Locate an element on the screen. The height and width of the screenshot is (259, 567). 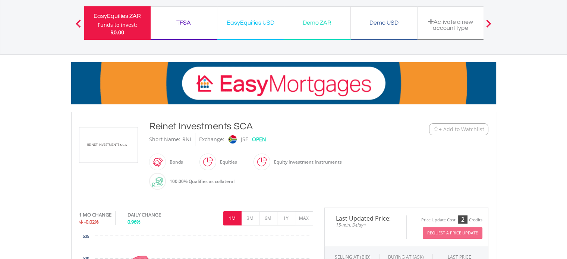
span: R0.00 is located at coordinates (117, 32).